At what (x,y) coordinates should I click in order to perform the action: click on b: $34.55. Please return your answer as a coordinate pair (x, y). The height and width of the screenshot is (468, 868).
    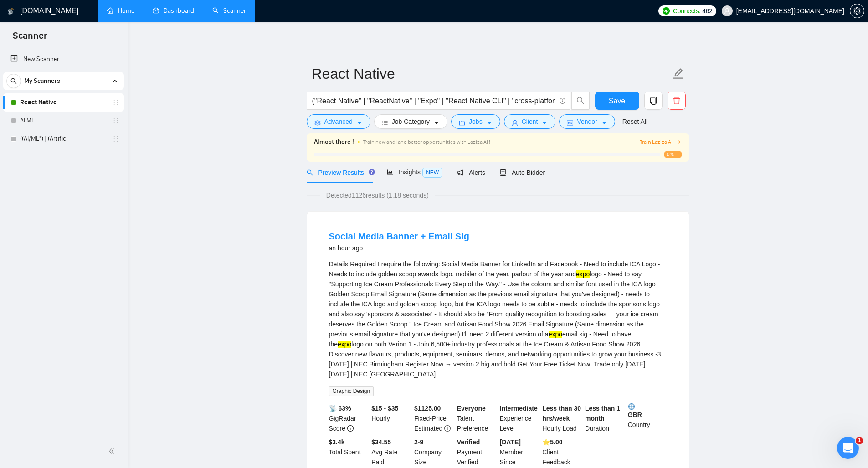
    Looking at the image, I should click on (381, 442).